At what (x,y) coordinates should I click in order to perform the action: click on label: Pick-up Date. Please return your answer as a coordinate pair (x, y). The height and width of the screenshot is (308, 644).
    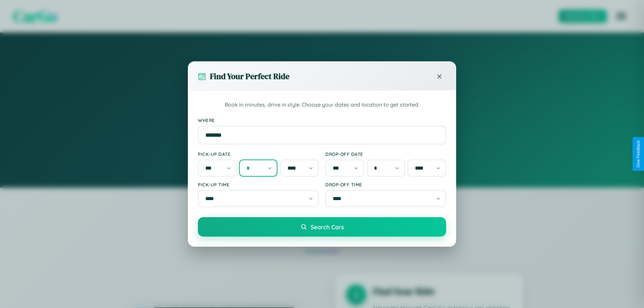
    Looking at the image, I should click on (258, 154).